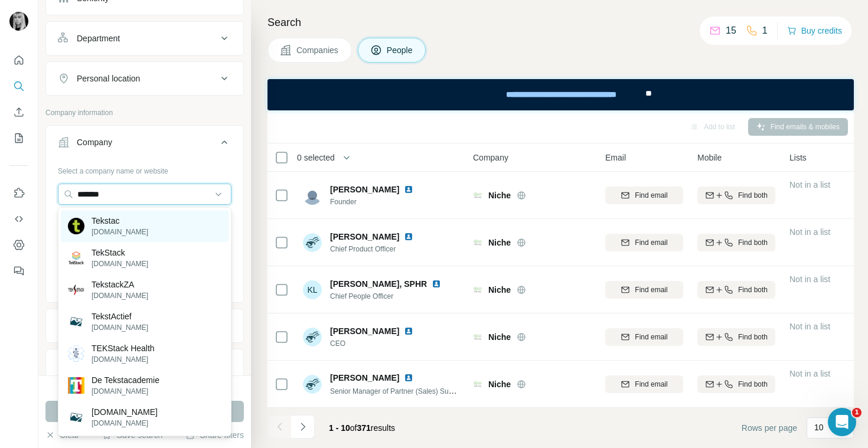 The image size is (868, 448). Describe the element at coordinates (374, 202) in the screenshot. I see `span: Founder` at that location.